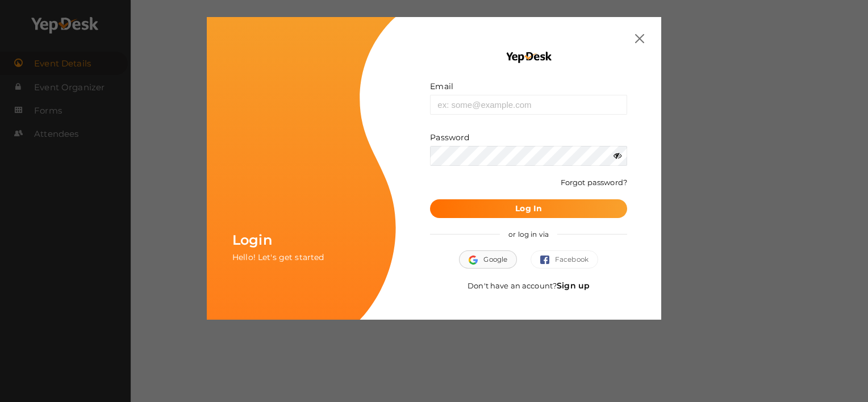 This screenshot has width=868, height=402. Describe the element at coordinates (528, 58) in the screenshot. I see `img: YEP_black_cropped.png` at that location.